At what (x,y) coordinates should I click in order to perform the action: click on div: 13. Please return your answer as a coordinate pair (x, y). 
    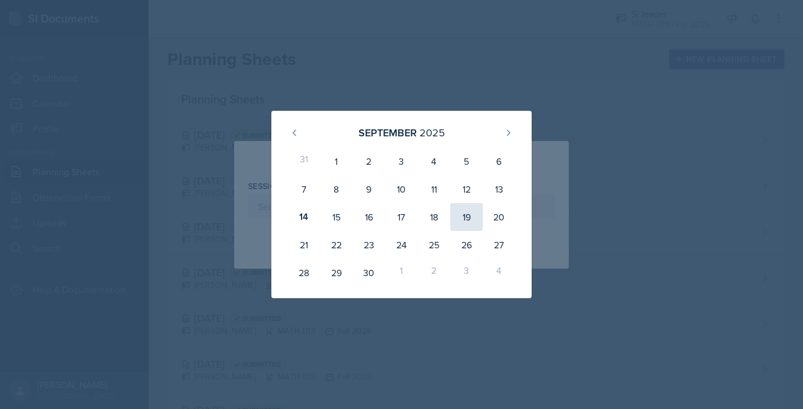
    Looking at the image, I should click on (499, 189).